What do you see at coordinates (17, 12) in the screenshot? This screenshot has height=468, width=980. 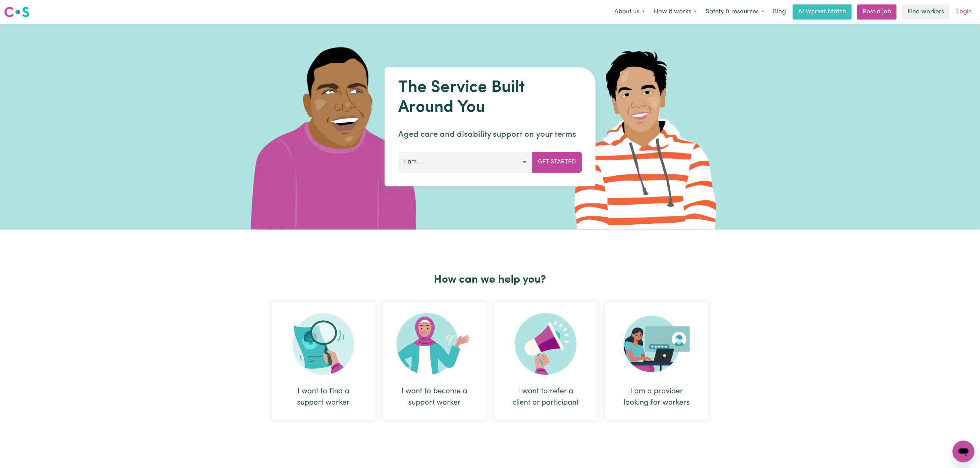 I see `img: Careseekers logo` at bounding box center [17, 12].